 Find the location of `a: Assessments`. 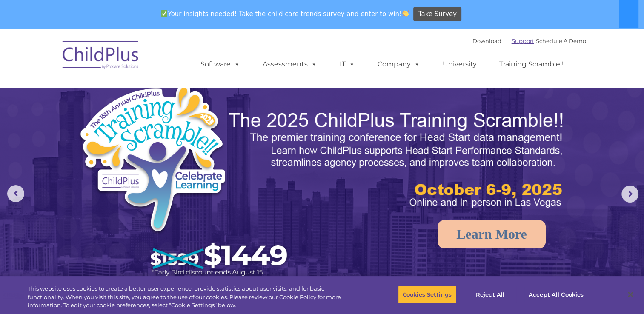

a: Assessments is located at coordinates (290, 64).